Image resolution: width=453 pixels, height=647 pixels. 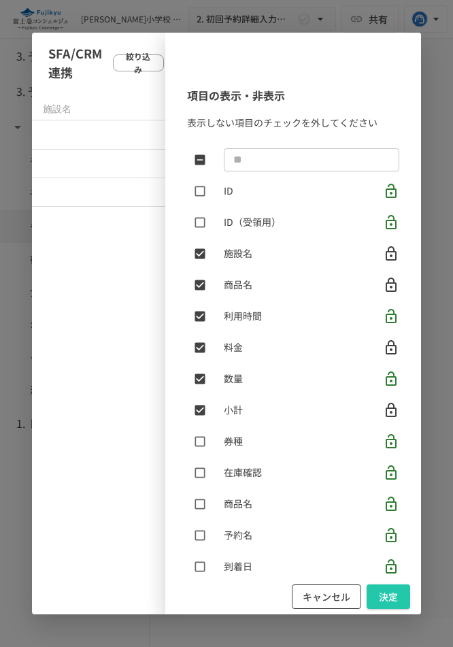 I want to click on p: 到着日, so click(x=238, y=566).